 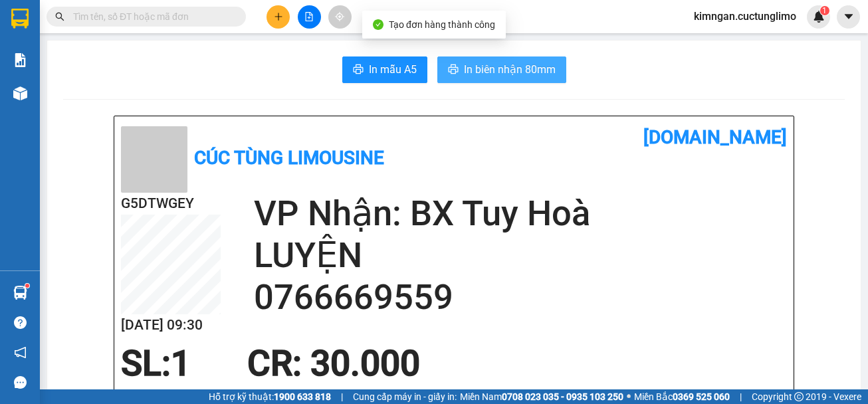 I want to click on span: caret-down, so click(x=849, y=17).